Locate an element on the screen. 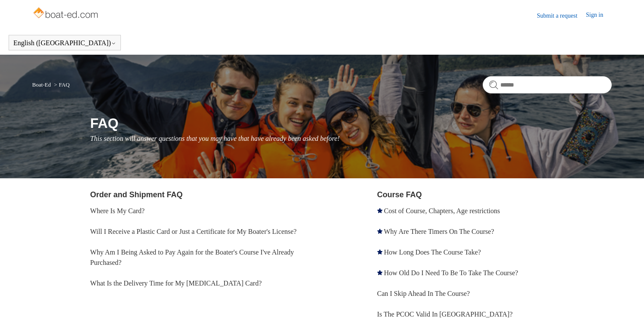  div: Live chat is located at coordinates (627, 306).